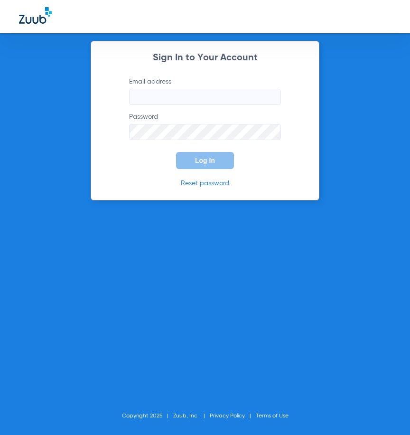 The image size is (410, 435). I want to click on a: Reset password, so click(205, 183).